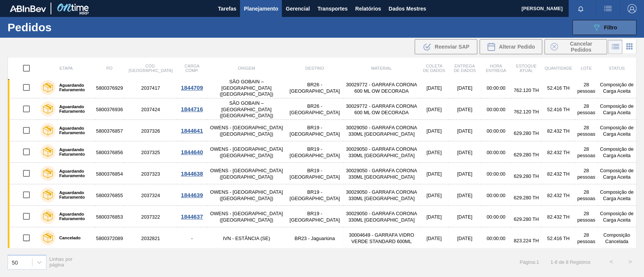 The image size is (644, 277). Describe the element at coordinates (14, 262) in the screenshot. I see `font: 50` at that location.